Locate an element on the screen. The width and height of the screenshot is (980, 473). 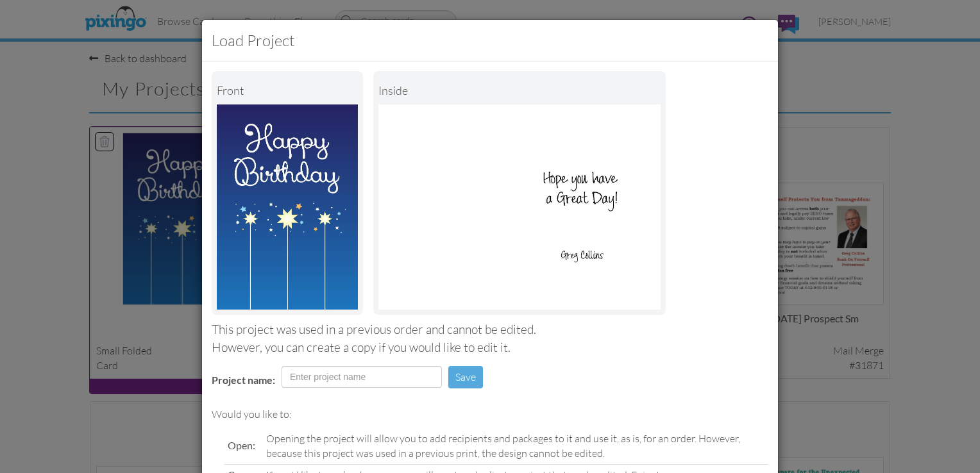
input: Enter project name is located at coordinates (362, 377).